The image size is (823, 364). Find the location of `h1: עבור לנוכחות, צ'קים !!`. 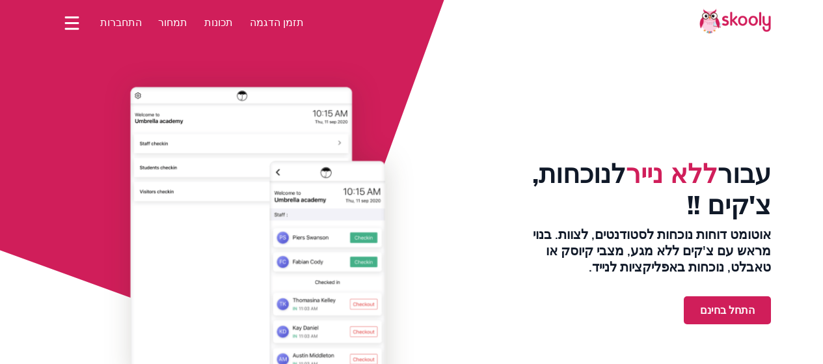

h1: עבור לנוכחות, צ'קים !! is located at coordinates (638, 190).